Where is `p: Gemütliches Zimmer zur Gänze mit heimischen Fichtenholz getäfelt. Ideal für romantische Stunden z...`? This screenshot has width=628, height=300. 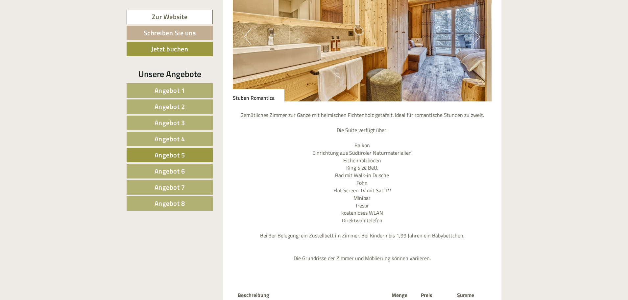 p: Gemütliches Zimmer zur Gänze mit heimischen Fichtenholz getäfelt. Ideal für romantische Stunden z... is located at coordinates (362, 186).